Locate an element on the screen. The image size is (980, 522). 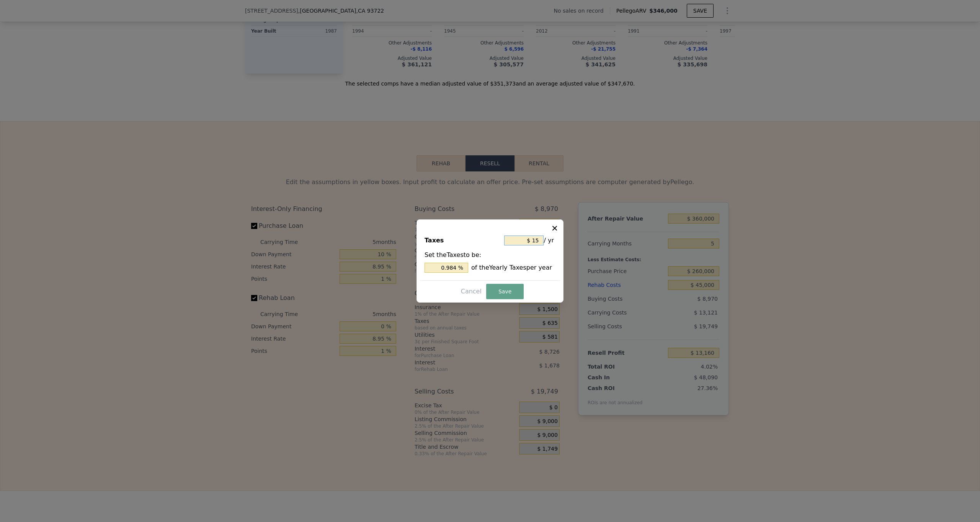
span: per year is located at coordinates (539, 267).